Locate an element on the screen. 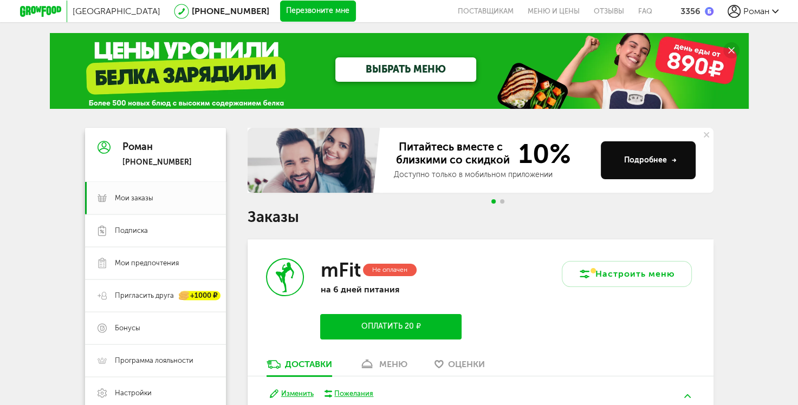 The width and height of the screenshot is (798, 405). div: 3356 is located at coordinates (690, 11).